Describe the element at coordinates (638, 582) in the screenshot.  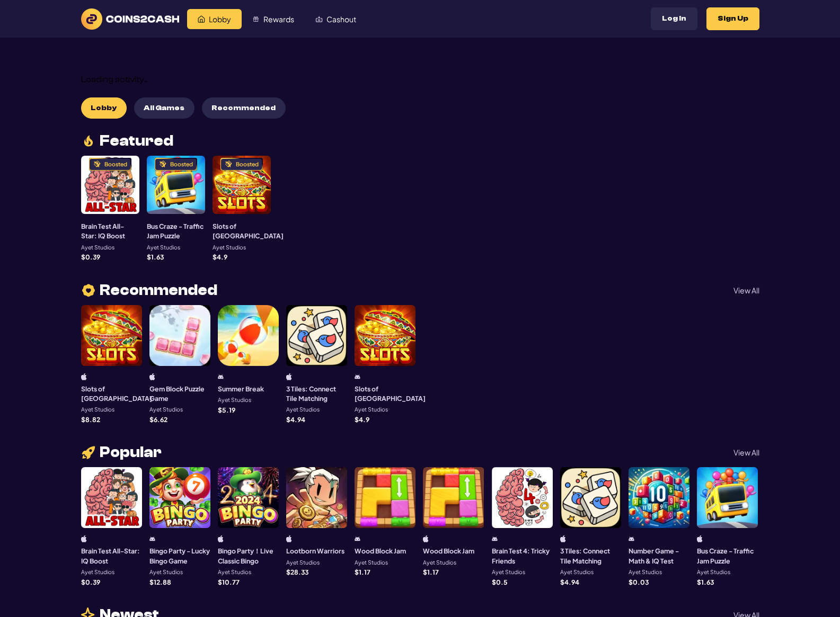
I see `p: $ 0.03` at that location.